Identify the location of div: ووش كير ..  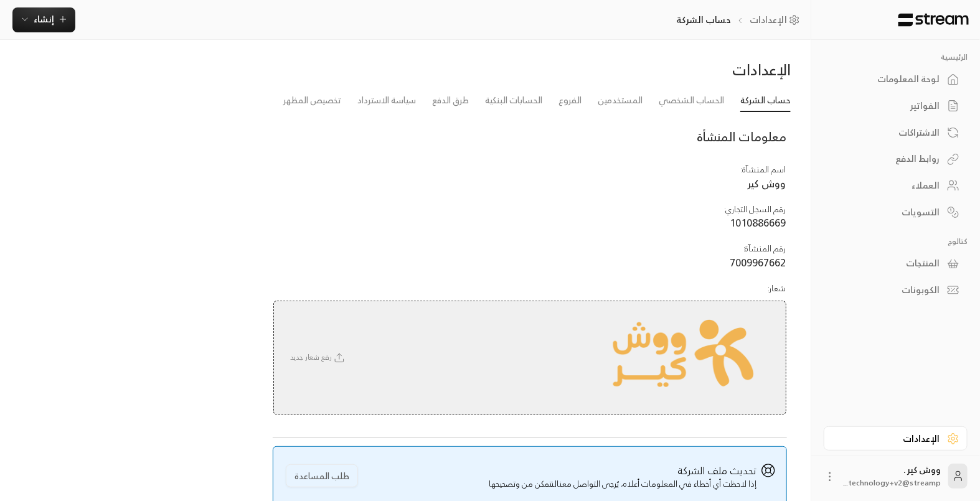
(893, 476).